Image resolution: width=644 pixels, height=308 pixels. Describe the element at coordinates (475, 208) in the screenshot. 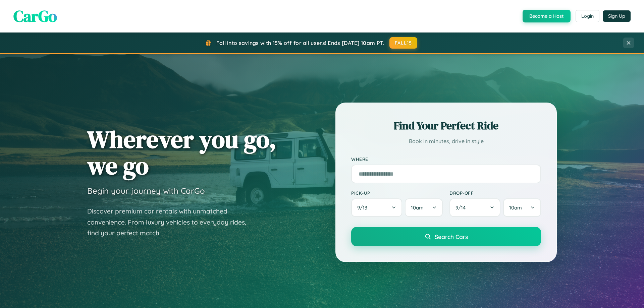

I see `button: 9/14` at that location.